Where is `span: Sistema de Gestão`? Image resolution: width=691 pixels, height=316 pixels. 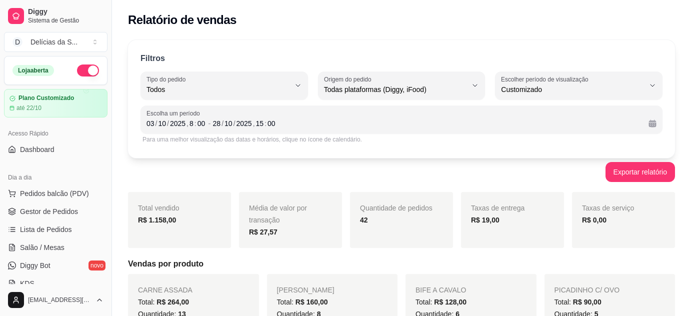 span: Sistema de Gestão is located at coordinates (65, 20).